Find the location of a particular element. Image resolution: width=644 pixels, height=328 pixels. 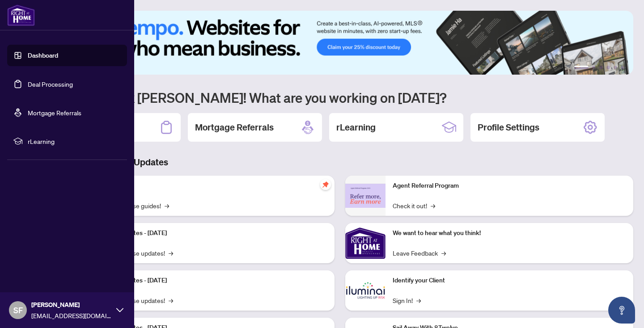

h2: Mortgage Referrals is located at coordinates (234, 127).